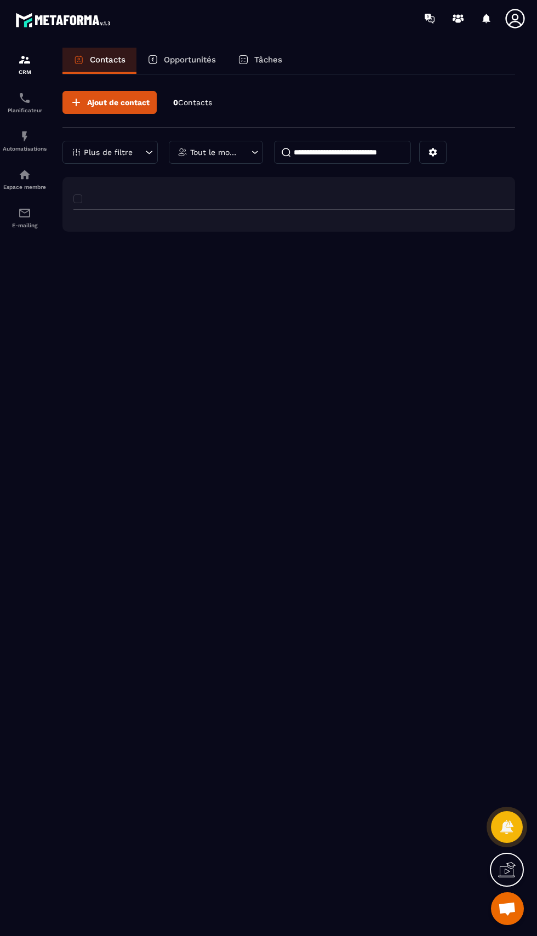 This screenshot has width=537, height=936. Describe the element at coordinates (25, 102) in the screenshot. I see `a: schedulerschedulerPlanificateur` at that location.